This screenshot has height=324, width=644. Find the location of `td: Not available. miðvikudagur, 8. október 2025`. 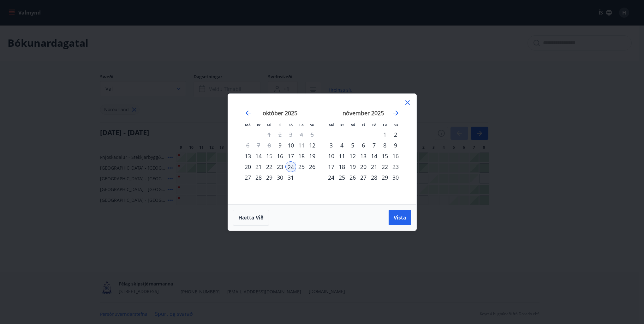

td: Not available. miðvikudagur, 8. október 2025 is located at coordinates (269, 145).